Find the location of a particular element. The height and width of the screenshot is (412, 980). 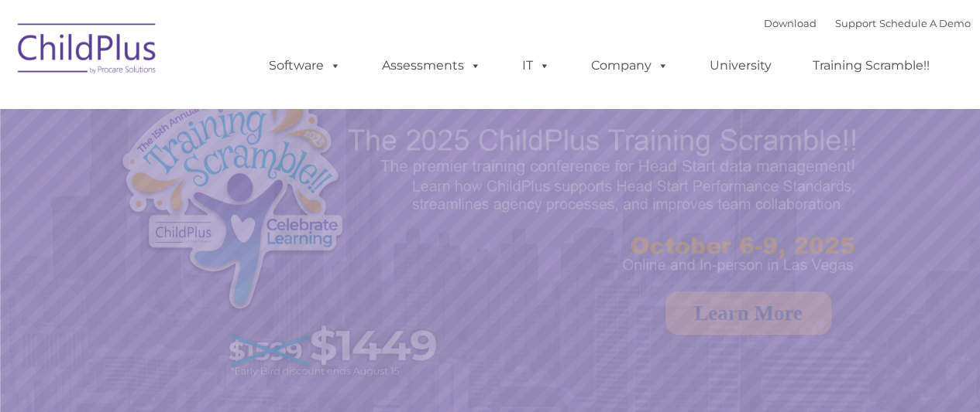

a: Assessments is located at coordinates (431, 65).